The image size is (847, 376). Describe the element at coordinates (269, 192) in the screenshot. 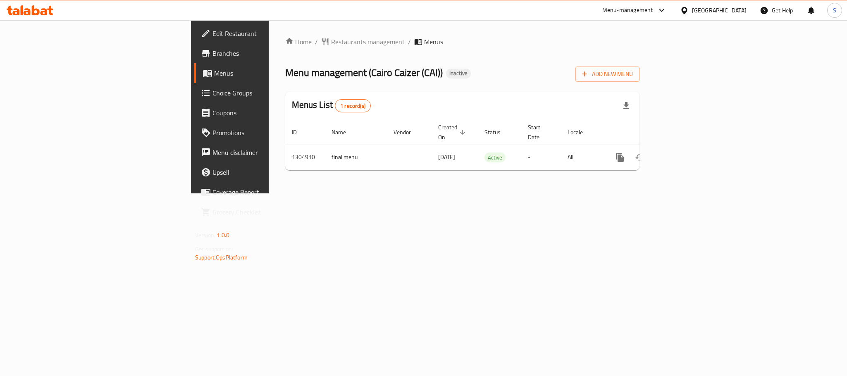

I see `span: Coverage Report` at that location.